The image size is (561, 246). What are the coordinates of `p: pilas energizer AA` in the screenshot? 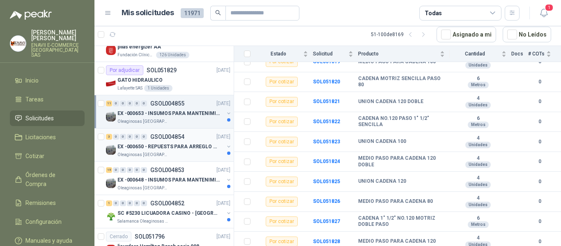 It's located at (139, 47).